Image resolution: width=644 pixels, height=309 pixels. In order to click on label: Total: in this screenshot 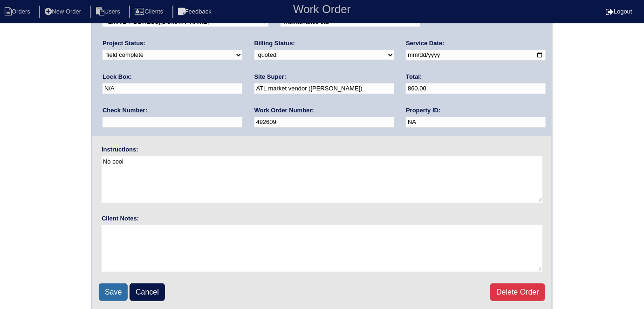, I will do `click(414, 77)`.